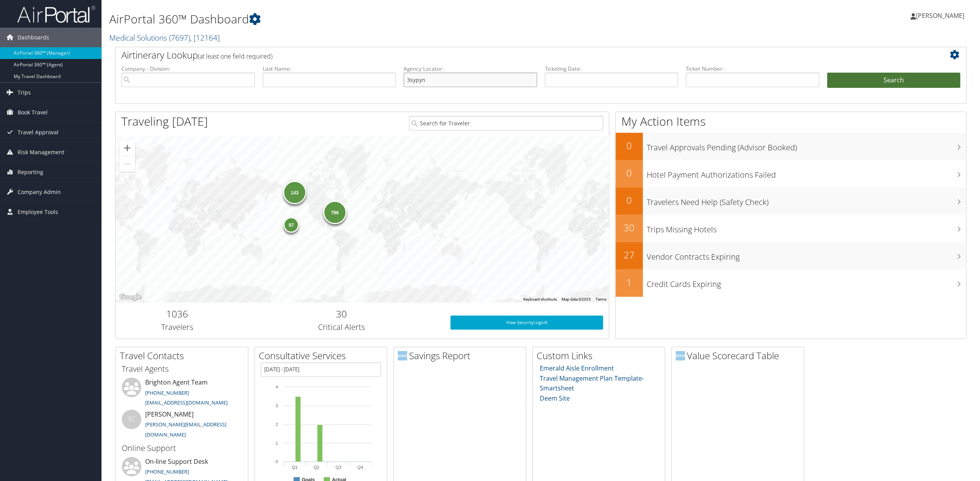  What do you see at coordinates (791, 174) in the screenshot?
I see `a: 0Hotel Payment Authorizations Failed` at bounding box center [791, 174].